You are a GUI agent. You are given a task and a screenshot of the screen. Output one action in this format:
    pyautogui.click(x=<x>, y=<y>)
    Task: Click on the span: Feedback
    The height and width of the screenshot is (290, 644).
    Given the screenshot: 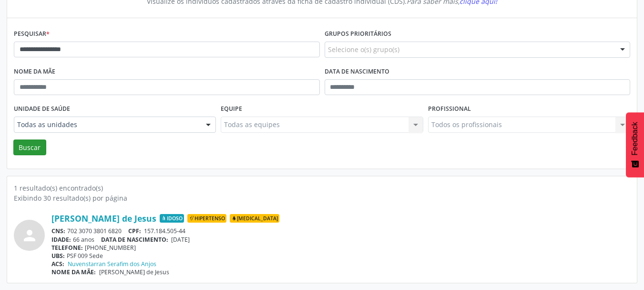 What is the action you would take?
    pyautogui.click(x=635, y=138)
    